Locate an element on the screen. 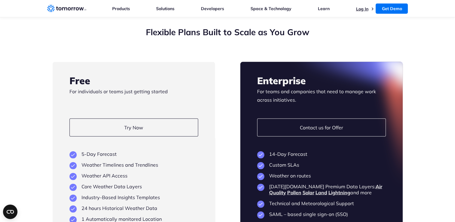  a: Land is located at coordinates (321, 192).